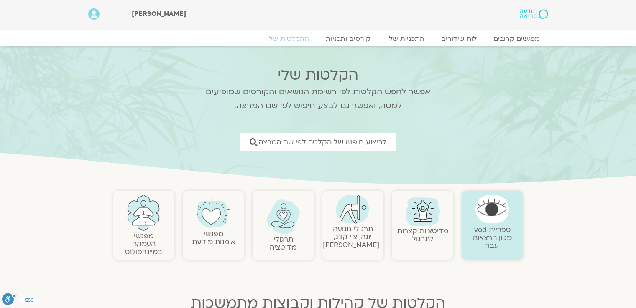 Image resolution: width=636 pixels, height=308 pixels. Describe the element at coordinates (283, 244) in the screenshot. I see `a: תרגולימדיטציה` at that location.